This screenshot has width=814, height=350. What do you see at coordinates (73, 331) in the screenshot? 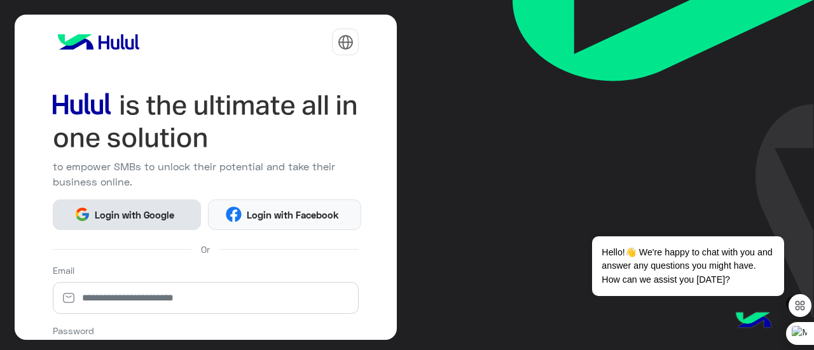
I see `label: Password` at bounding box center [73, 331].